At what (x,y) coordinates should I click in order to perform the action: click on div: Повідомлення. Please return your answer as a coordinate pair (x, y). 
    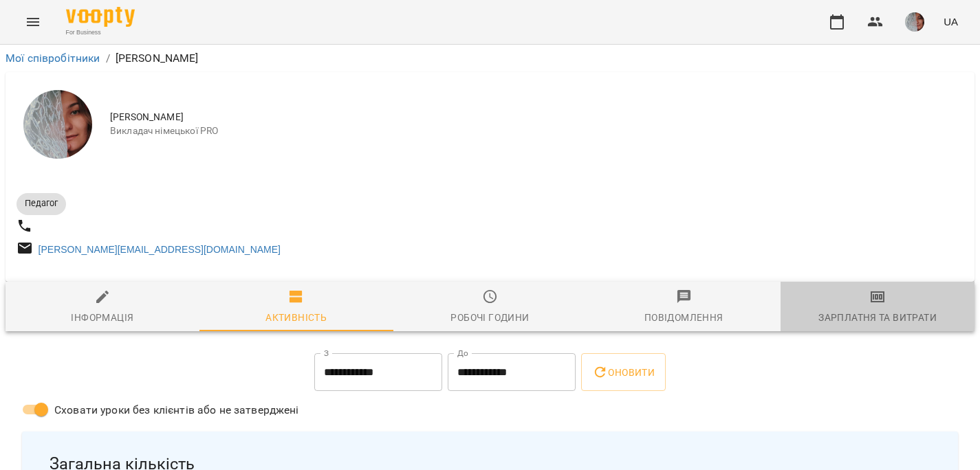
    Looking at the image, I should click on (684, 318).